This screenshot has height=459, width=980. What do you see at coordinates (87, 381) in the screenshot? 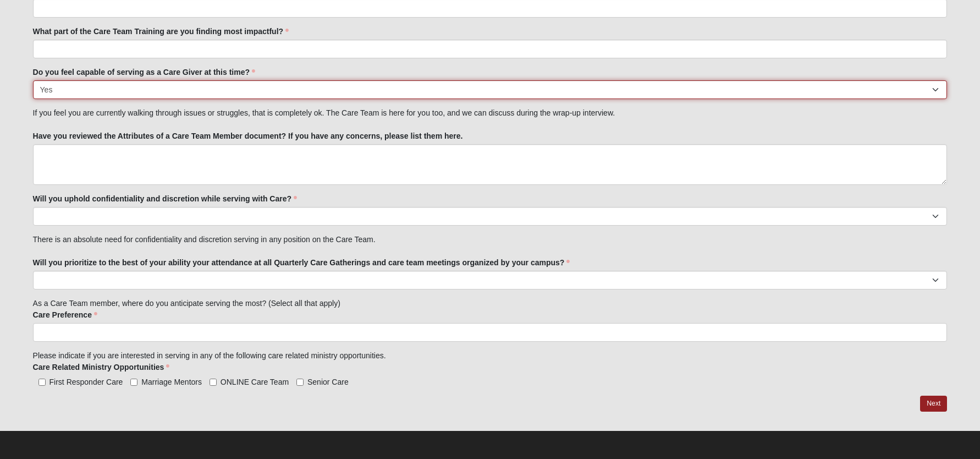
I see `span: First Responder Care` at bounding box center [87, 381].